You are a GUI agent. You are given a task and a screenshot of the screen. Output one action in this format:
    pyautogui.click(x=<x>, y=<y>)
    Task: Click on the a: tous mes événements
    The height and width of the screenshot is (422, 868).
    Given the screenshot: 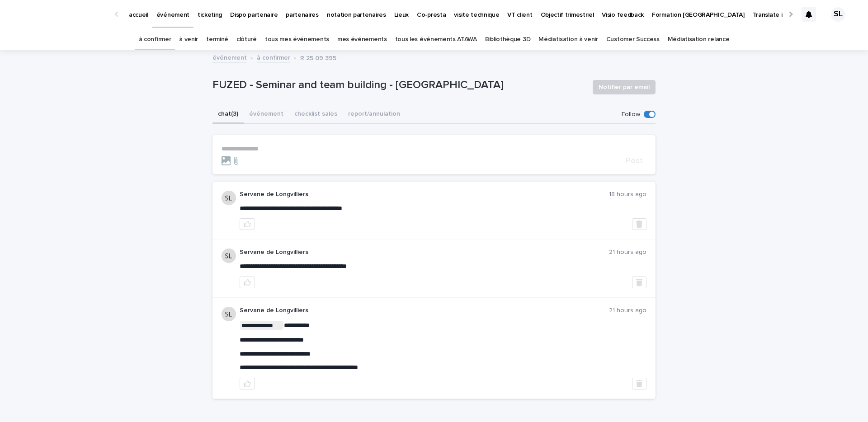 What is the action you would take?
    pyautogui.click(x=297, y=40)
    